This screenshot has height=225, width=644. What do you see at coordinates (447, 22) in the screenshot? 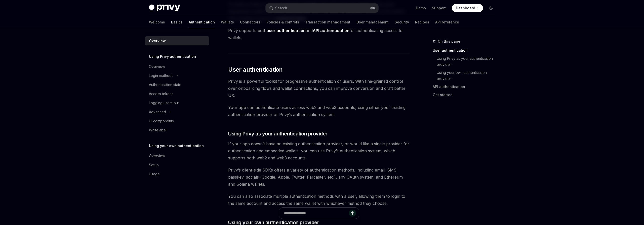
I see `a: API reference` at bounding box center [447, 22].